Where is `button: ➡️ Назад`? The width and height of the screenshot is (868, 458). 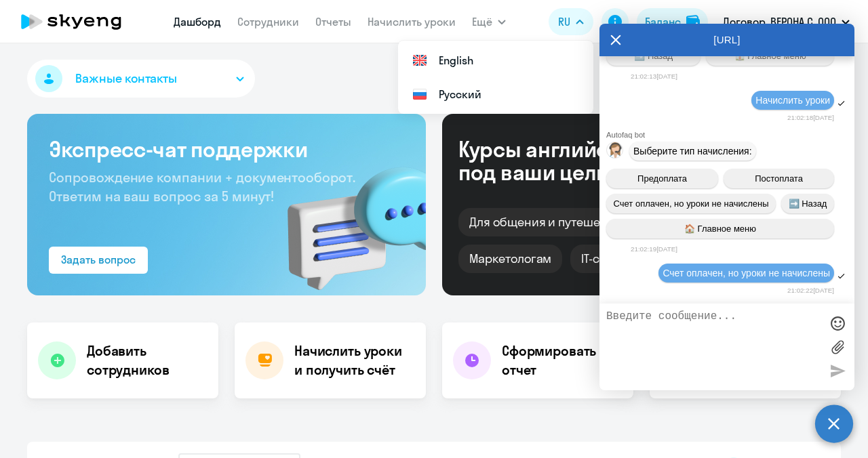
button: ➡️ Назад is located at coordinates (808, 203).